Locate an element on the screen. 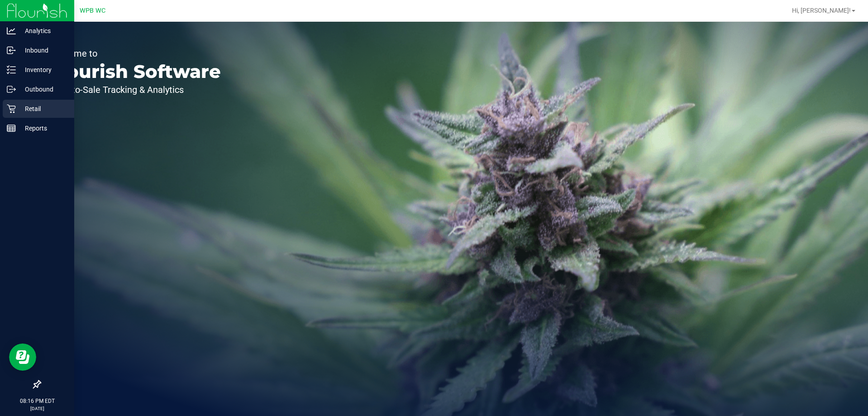 This screenshot has height=416, width=868. inline-svg: Inventory is located at coordinates (11, 70).